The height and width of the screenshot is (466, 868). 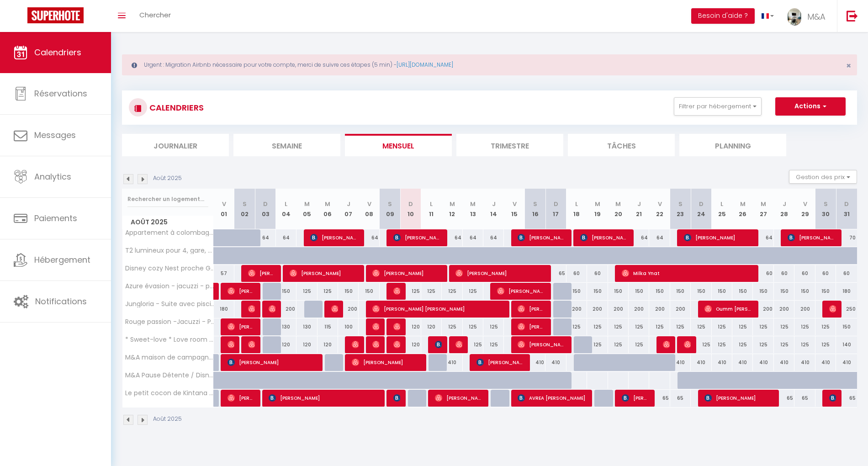 I want to click on h3: CALENDRIERS, so click(x=176, y=108).